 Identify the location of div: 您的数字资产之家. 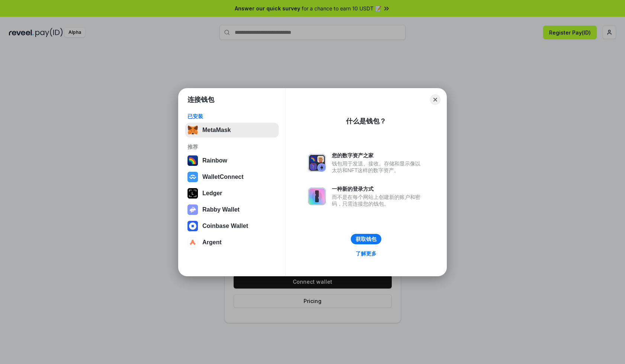
(378, 156).